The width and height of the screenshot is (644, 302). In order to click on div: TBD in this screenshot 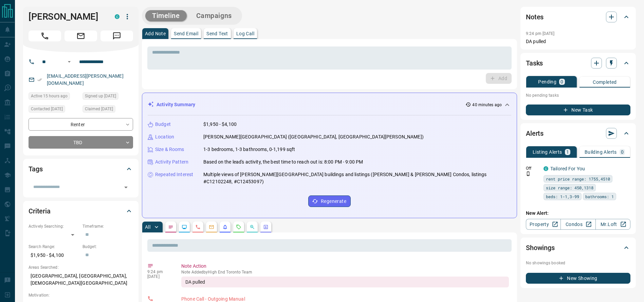, I will do `click(81, 142)`.